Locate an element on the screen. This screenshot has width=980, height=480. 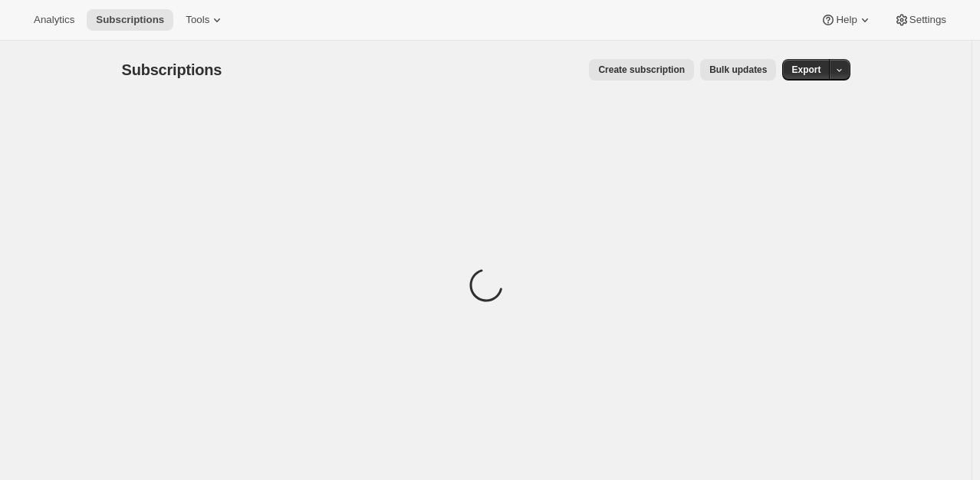
span: Help is located at coordinates (846, 20).